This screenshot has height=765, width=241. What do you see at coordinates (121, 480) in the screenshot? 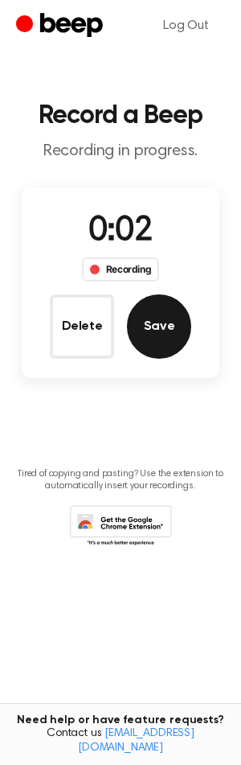
I see `p: Tired of copying and pasting? Use the extension to automatically insert your recordings.` at bounding box center [121, 480].